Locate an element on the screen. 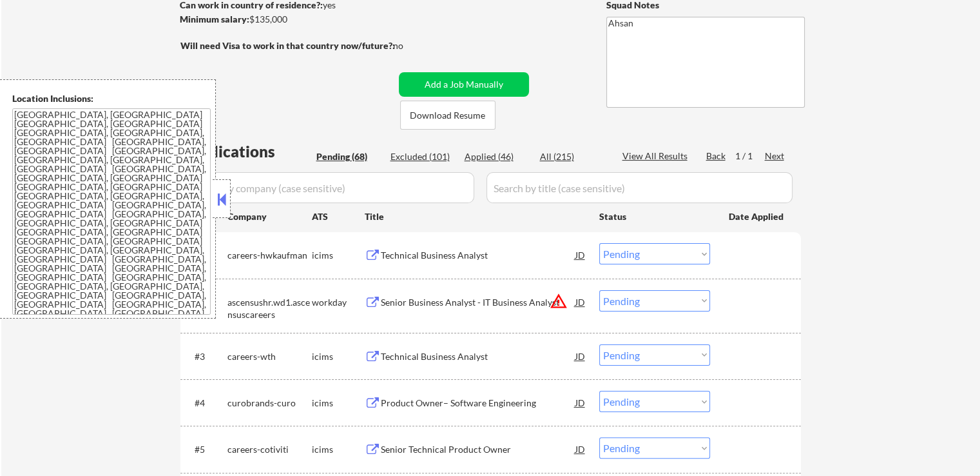  div: Location Inclusions: is located at coordinates (111, 99).